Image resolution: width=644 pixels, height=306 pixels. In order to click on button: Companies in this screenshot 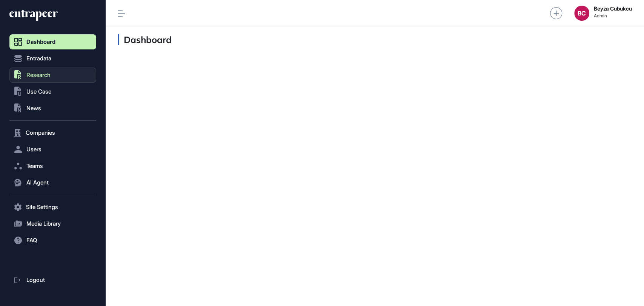, I will do `click(53, 133)`.